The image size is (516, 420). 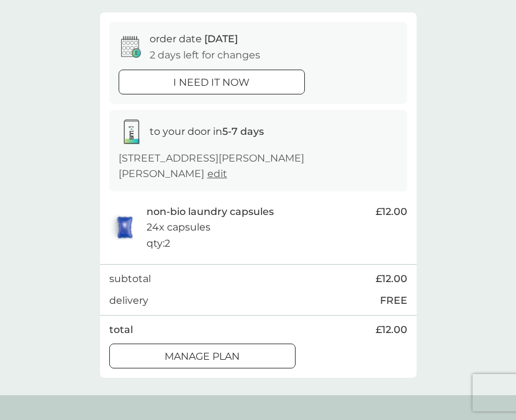 What do you see at coordinates (159, 243) in the screenshot?
I see `p: qty : 2` at bounding box center [159, 243].